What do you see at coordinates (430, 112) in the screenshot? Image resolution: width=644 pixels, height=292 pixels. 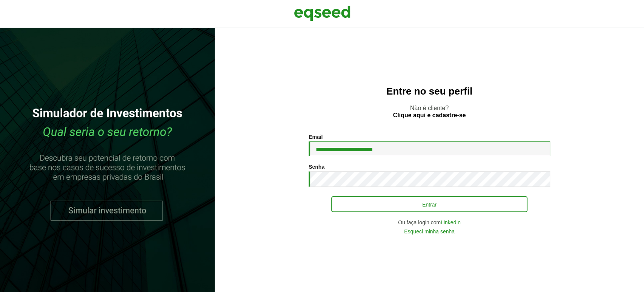 I see `p: Não é cliente?` at bounding box center [430, 112].